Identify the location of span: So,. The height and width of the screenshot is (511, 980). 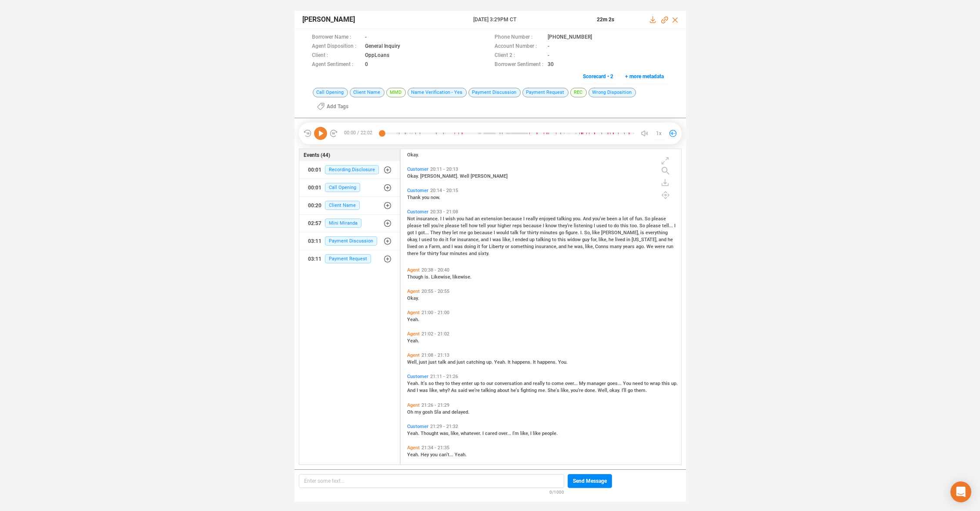
(589, 233).